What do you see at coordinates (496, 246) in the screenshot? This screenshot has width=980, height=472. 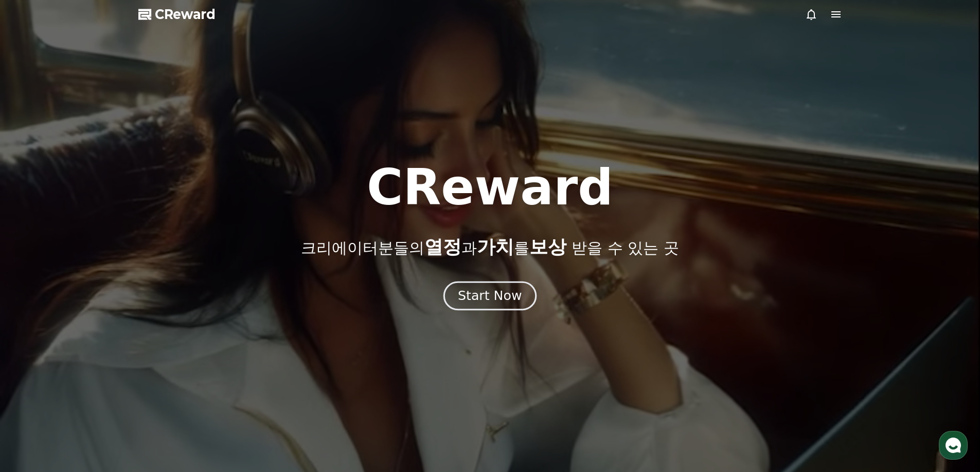 I see `span: 가치` at bounding box center [496, 246].